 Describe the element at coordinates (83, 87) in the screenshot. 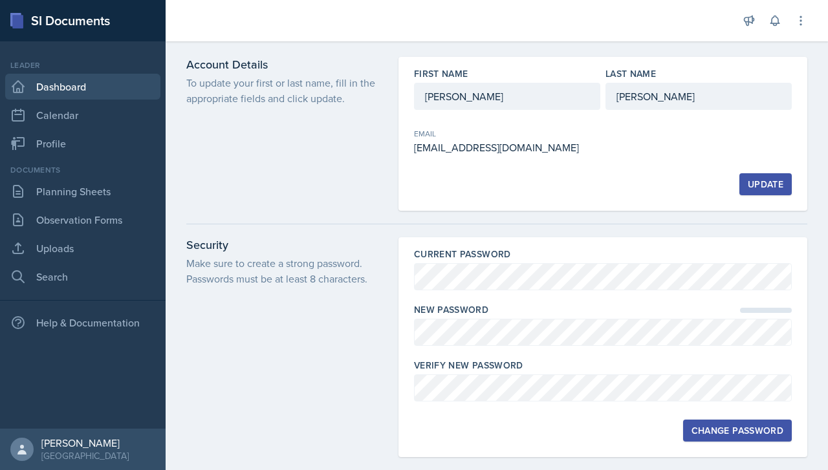

I see `a: Dashboard` at that location.